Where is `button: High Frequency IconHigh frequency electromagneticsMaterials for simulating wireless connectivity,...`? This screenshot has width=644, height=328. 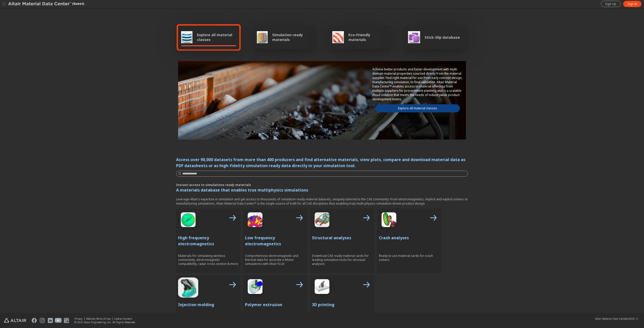 button: High Frequency IconHigh frequency electromagneticsMaterials for simulating wireless connectivity,... is located at coordinates (208, 240).